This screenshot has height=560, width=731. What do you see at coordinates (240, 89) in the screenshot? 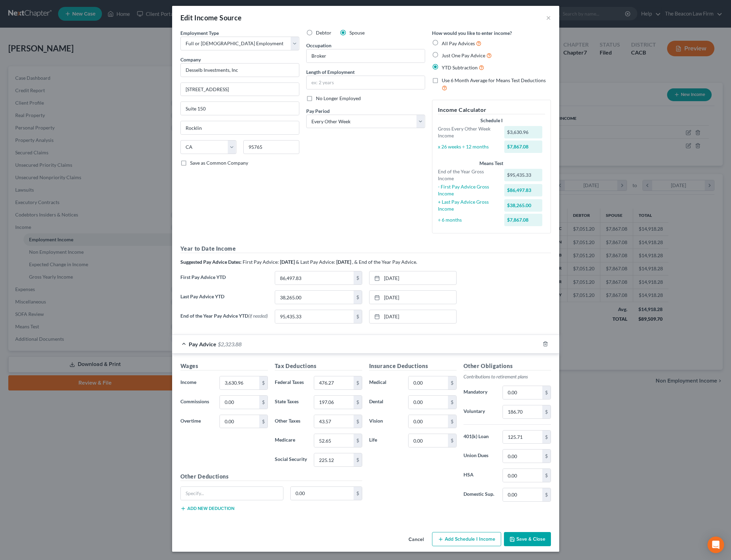
I see `input: Enter address...` at bounding box center [240, 89].